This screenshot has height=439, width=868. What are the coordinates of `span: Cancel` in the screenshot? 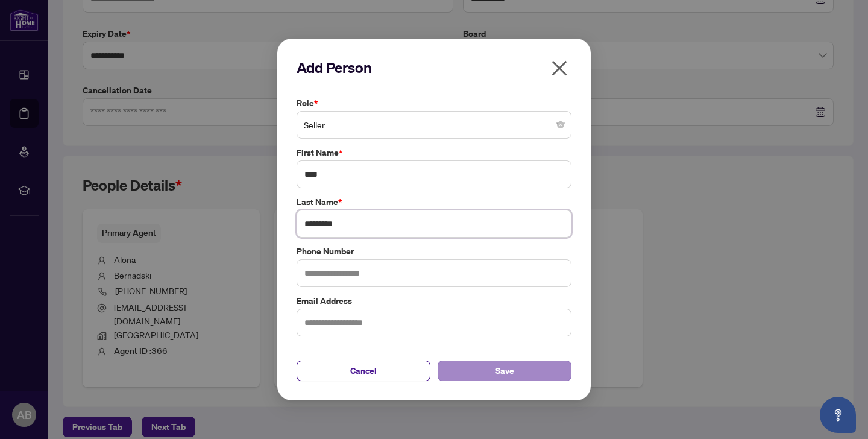 It's located at (363, 371).